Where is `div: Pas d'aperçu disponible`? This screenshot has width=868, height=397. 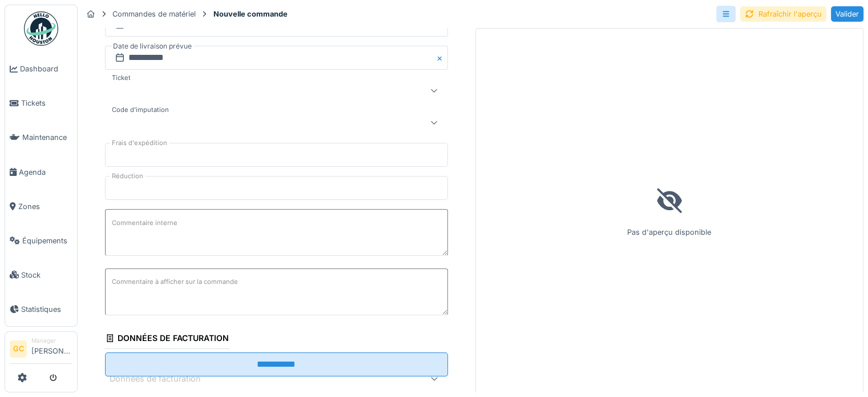 div: Pas d'aperçu disponible is located at coordinates (669, 211).